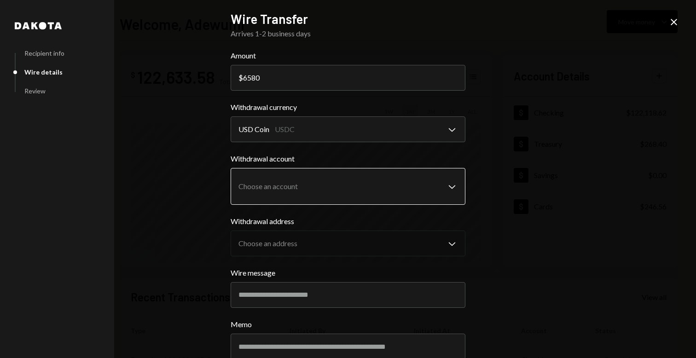  I want to click on input: 0.00, so click(348, 78).